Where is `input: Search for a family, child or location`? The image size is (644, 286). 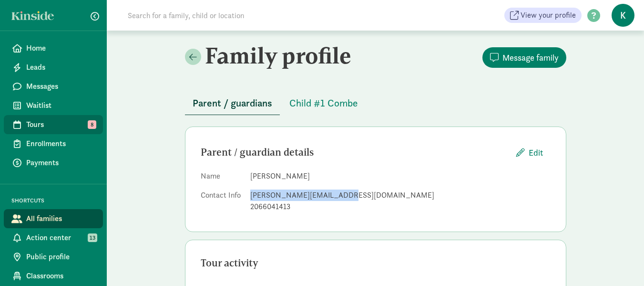
input: Search for a family, child or location is located at coordinates (256, 15).